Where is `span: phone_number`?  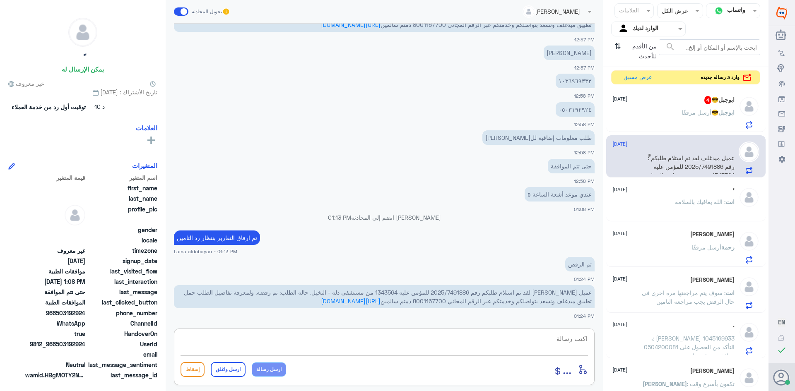
span: phone_number is located at coordinates (122, 313).